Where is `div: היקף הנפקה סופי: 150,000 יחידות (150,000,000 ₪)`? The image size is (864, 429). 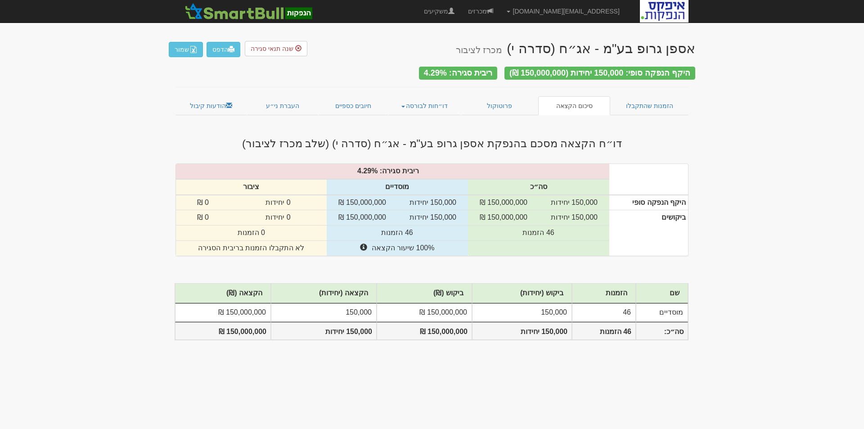
div: היקף הנפקה סופי: 150,000 יחידות (150,000,000 ₪) is located at coordinates (600, 73).